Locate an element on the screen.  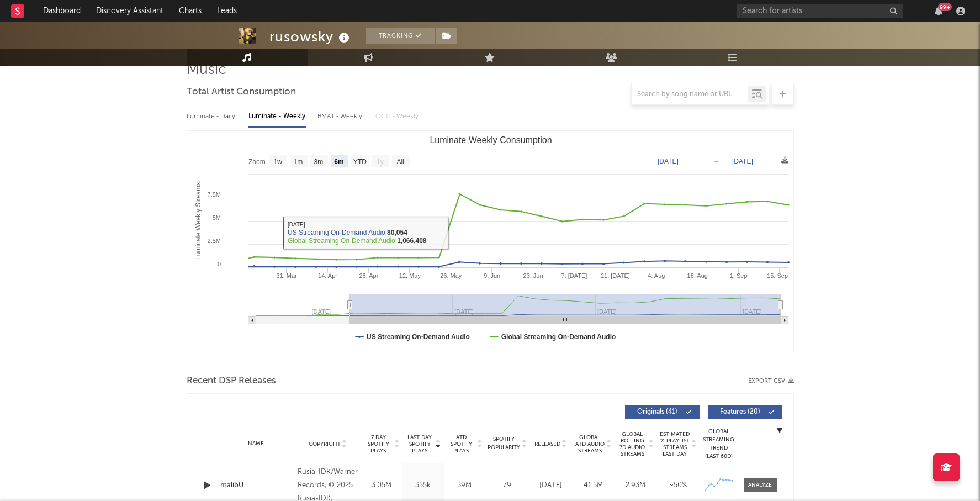
button: 99+ is located at coordinates (938, 11).